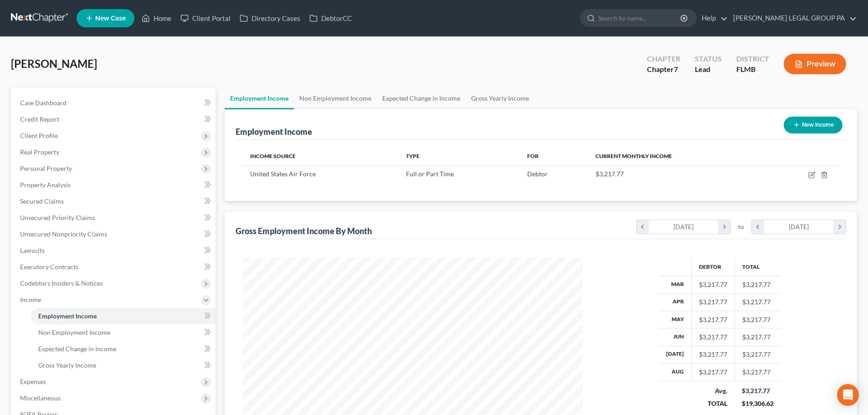 This screenshot has width=868, height=415. Describe the element at coordinates (43, 102) in the screenshot. I see `span: Case Dashboard` at that location.